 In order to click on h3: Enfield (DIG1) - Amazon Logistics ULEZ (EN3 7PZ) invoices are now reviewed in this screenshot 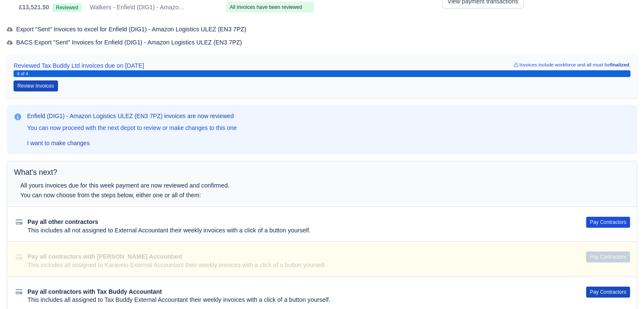, I will do `click(132, 116)`.